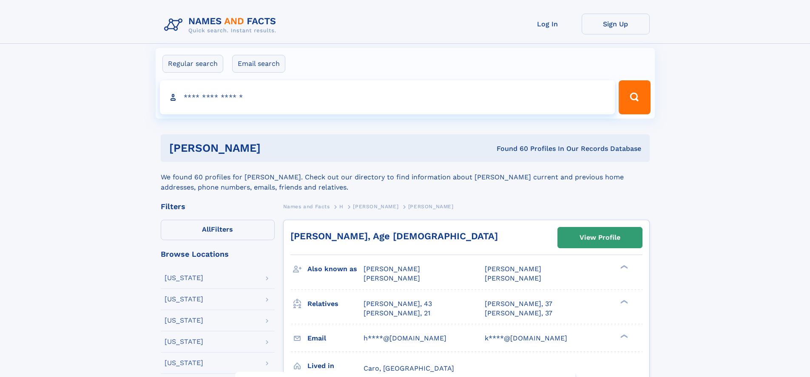 This screenshot has width=810, height=377. I want to click on div: Filters, so click(218, 207).